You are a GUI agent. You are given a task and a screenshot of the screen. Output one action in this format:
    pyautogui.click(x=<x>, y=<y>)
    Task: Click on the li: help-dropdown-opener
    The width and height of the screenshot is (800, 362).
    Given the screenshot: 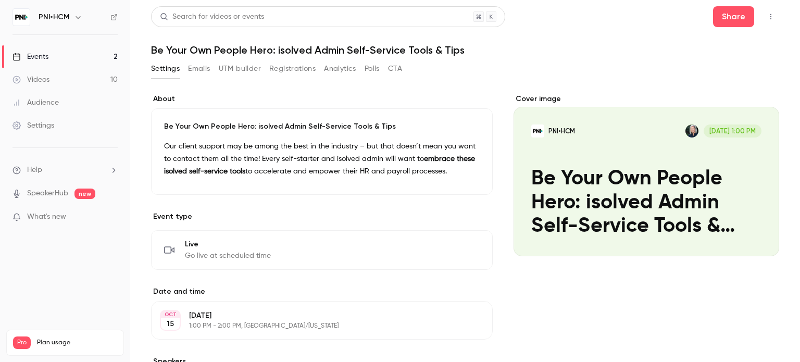 What is the action you would take?
    pyautogui.click(x=65, y=170)
    